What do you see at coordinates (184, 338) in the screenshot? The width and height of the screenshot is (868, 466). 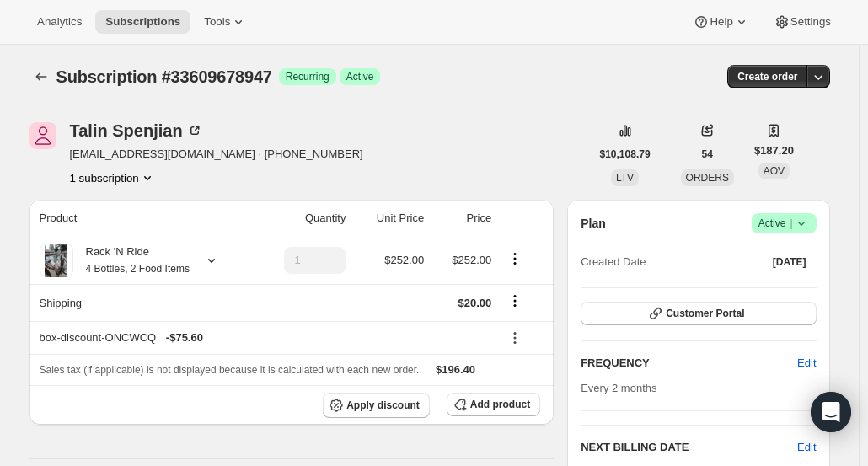 I see `span: - $75.60` at bounding box center [184, 338].